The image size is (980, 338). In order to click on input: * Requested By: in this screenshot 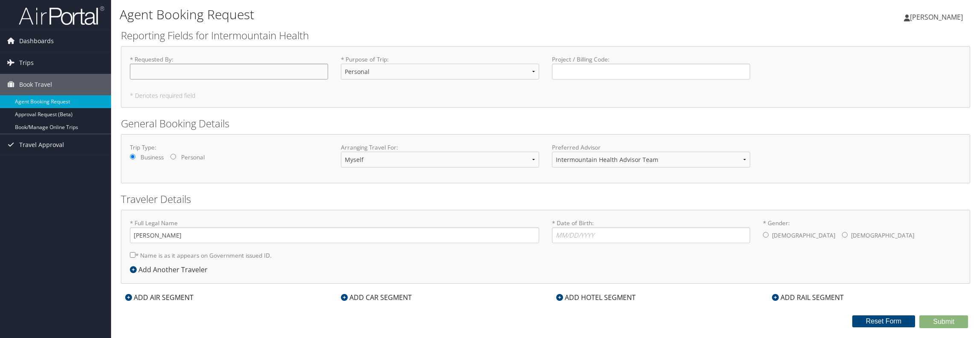, I will do `click(229, 72)`.